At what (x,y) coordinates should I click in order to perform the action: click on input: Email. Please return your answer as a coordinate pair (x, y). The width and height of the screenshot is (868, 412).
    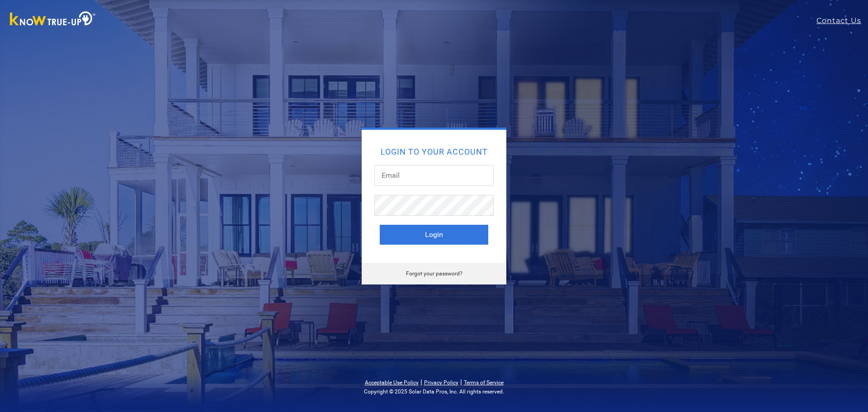
    Looking at the image, I should click on (434, 175).